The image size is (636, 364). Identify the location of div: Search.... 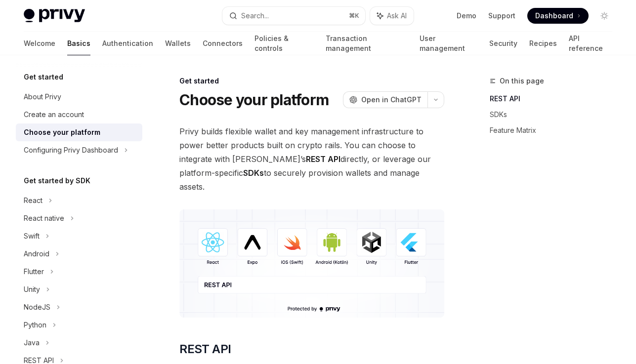
(255, 16).